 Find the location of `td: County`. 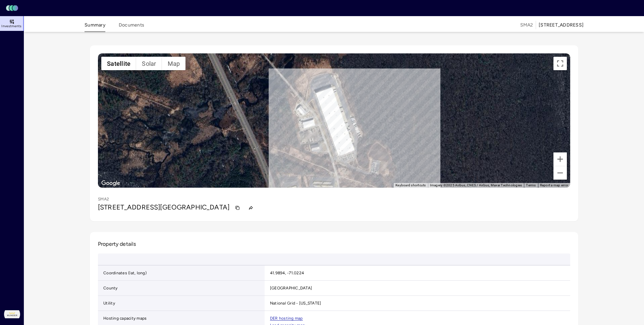

td: County is located at coordinates (181, 288).